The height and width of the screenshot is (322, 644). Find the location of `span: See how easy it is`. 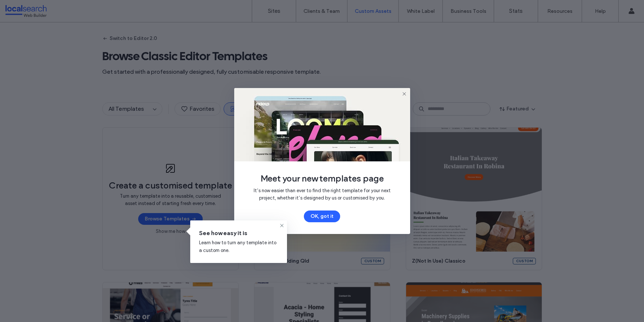

span: See how easy it is is located at coordinates (239, 233).